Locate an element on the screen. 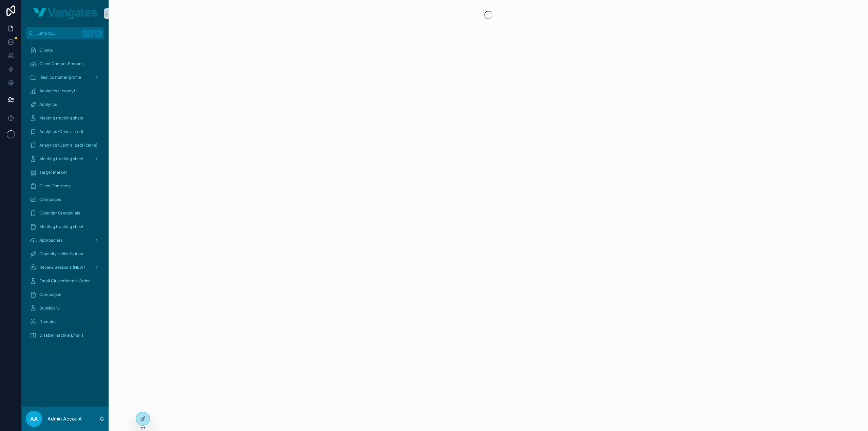 Image resolution: width=868 pixels, height=431 pixels. a: Capacity redistribution is located at coordinates (65, 254).